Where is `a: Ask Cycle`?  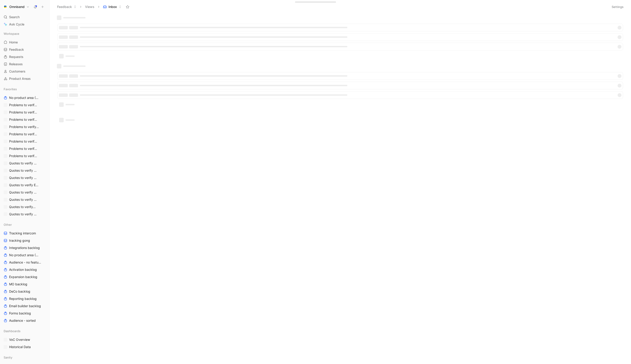
a: Ask Cycle is located at coordinates (24, 24).